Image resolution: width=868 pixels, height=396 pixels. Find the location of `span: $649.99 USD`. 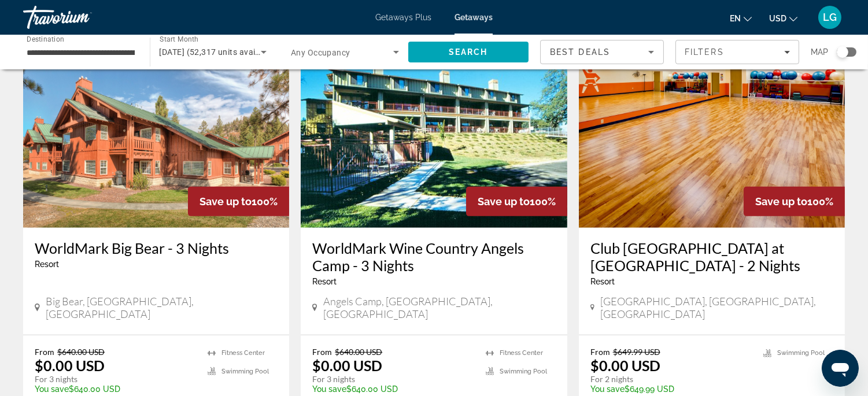

span: $649.99 USD is located at coordinates (637, 351).